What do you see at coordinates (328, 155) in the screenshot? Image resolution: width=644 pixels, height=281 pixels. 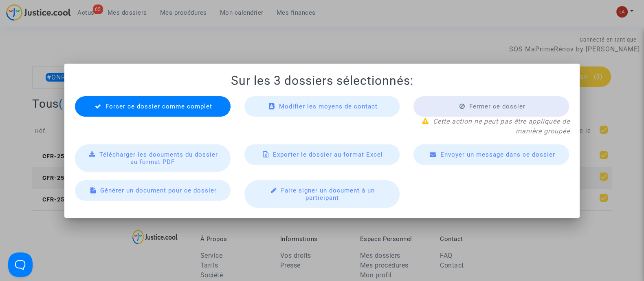 I see `span: Exporter le dossier au format Excel` at bounding box center [328, 155].